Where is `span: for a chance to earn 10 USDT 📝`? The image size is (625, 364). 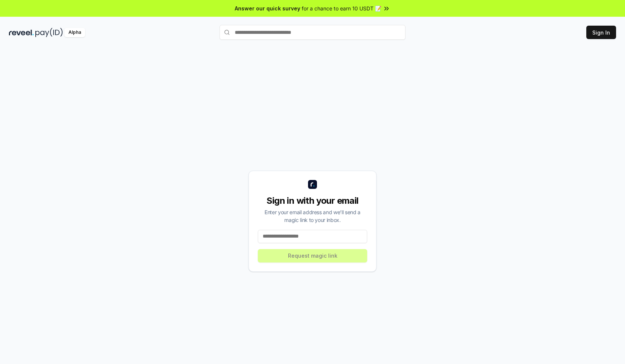
span: for a chance to earn 10 USDT 📝 is located at coordinates (342, 8).